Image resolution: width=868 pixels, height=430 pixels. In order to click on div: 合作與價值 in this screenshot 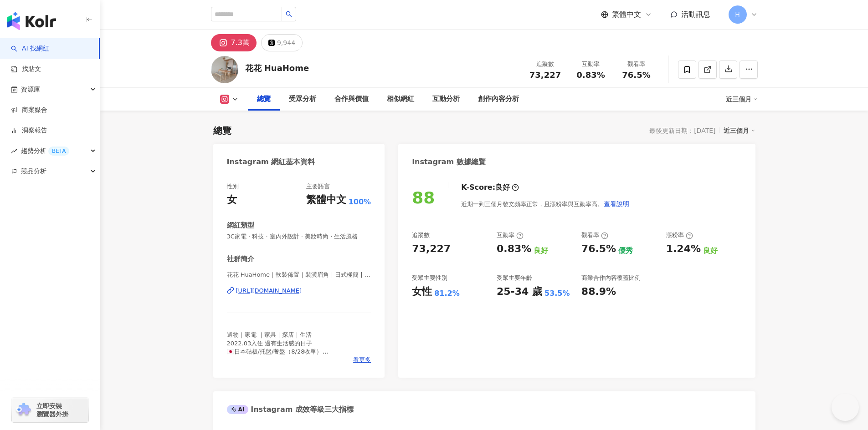, I will do `click(351, 99)`.